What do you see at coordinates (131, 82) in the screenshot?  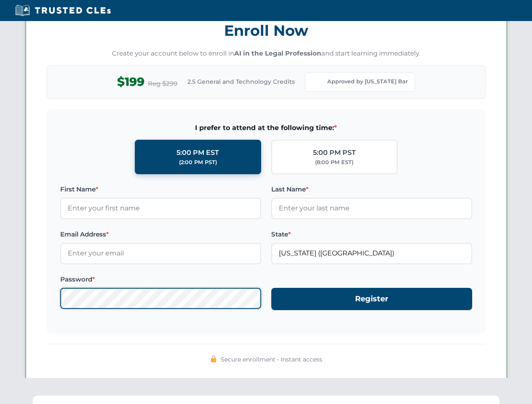 I see `span: $199` at bounding box center [131, 82].